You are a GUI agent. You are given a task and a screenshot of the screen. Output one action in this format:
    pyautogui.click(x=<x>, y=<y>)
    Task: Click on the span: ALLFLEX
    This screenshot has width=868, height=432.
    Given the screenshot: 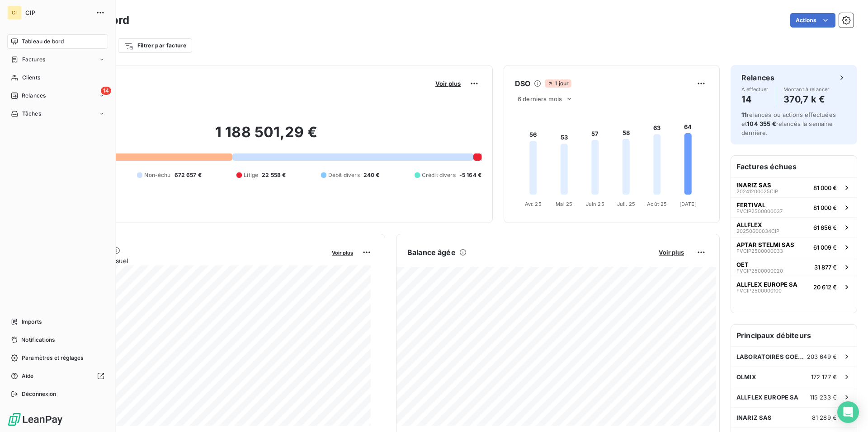 What is the action you would take?
    pyautogui.click(x=749, y=225)
    